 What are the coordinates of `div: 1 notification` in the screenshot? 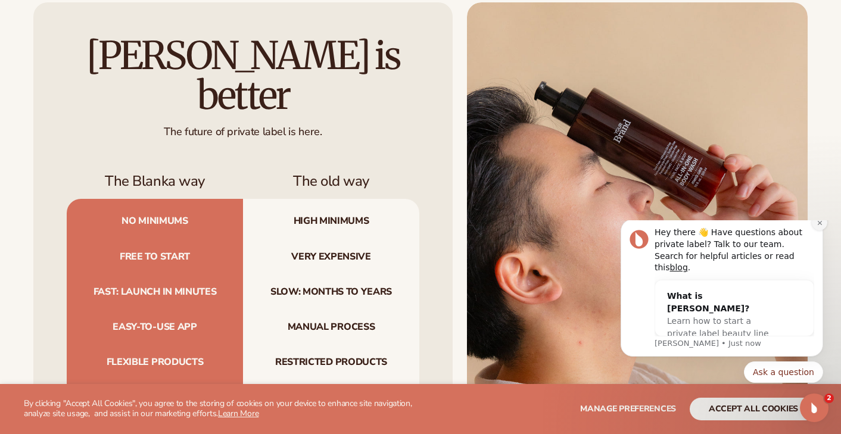 It's located at (119, 88).